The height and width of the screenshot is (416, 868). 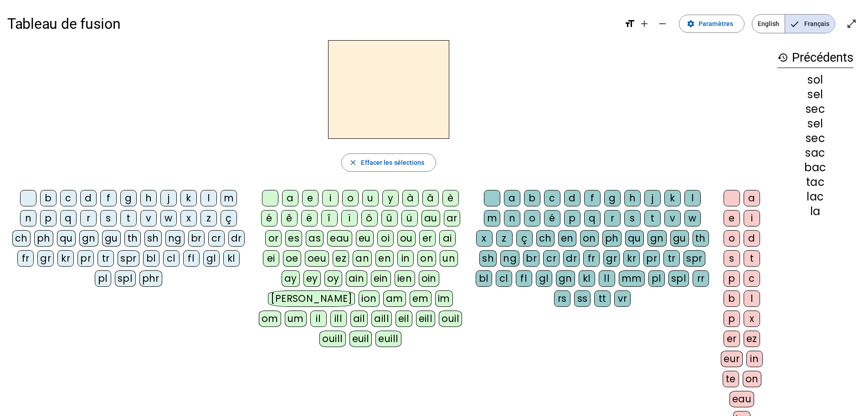 What do you see at coordinates (365, 238) in the screenshot?
I see `div: eu` at bounding box center [365, 238].